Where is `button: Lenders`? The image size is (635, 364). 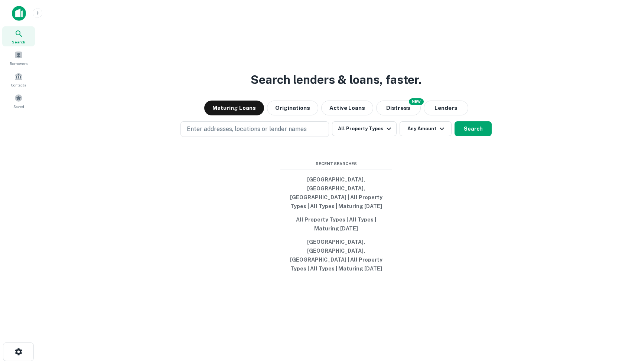
button: Lenders is located at coordinates (446, 108).